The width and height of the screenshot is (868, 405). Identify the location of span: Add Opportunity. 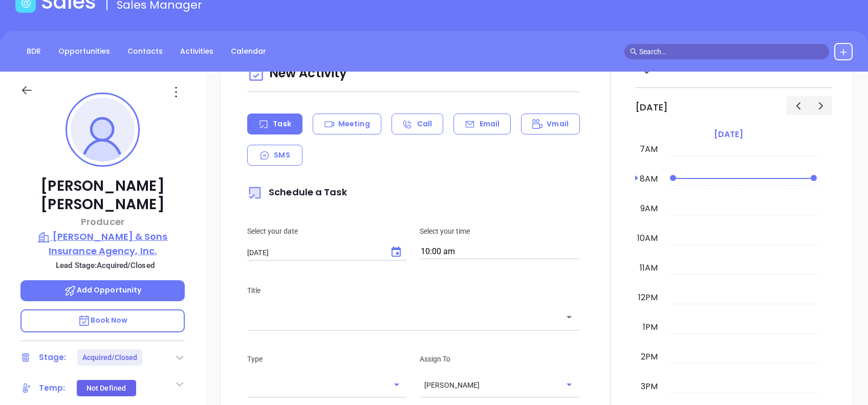
(103, 290).